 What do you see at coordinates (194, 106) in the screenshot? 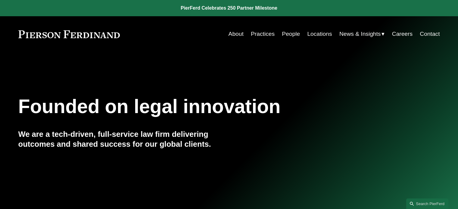
I see `h1: Founded on legal innovation` at bounding box center [194, 106].